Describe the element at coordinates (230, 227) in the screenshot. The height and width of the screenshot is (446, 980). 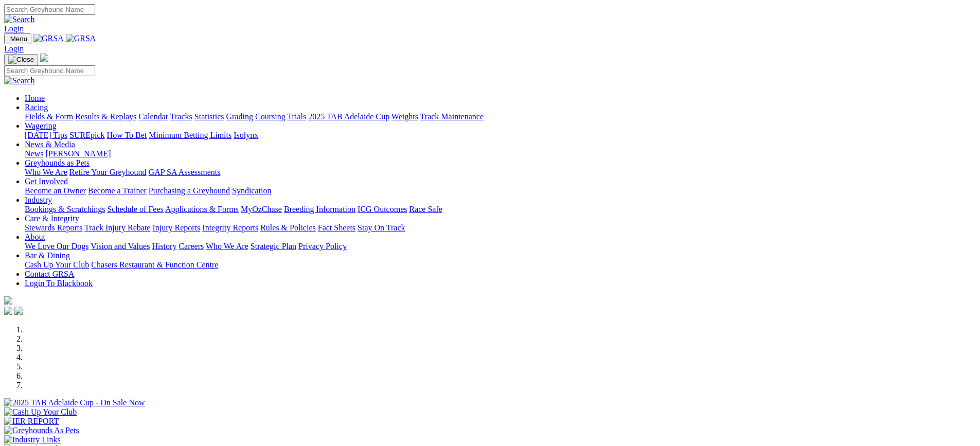
I see `a: Integrity Reports` at that location.